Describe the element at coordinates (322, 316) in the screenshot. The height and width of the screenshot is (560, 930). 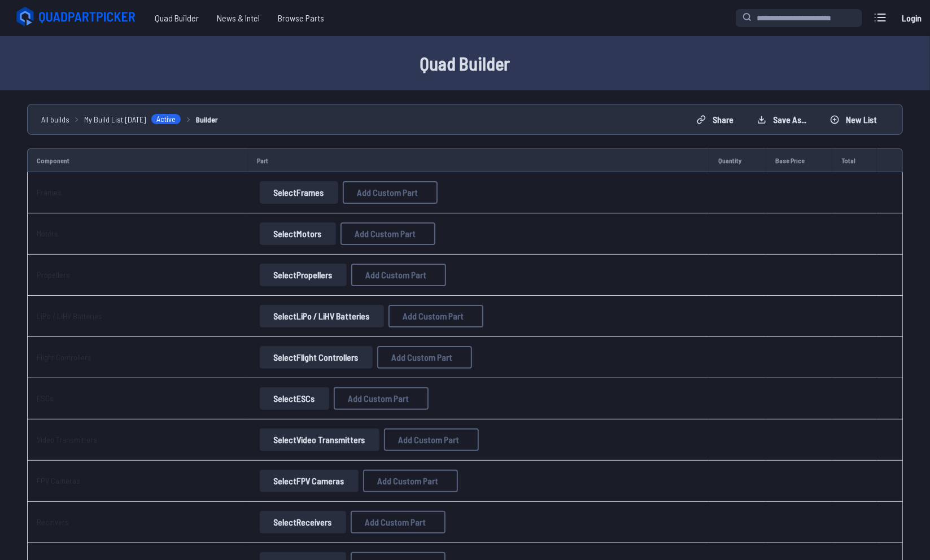
I see `a: SelectLiPo / LiHV Batteries` at that location.